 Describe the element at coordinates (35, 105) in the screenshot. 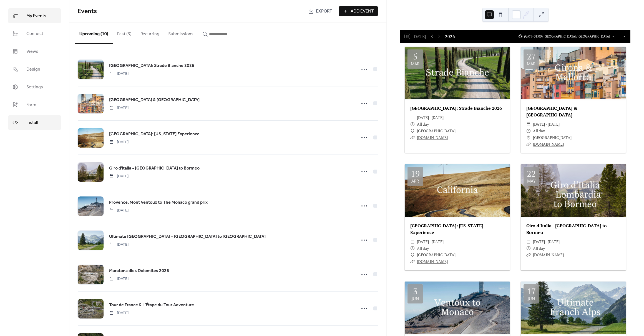

I see `a: Form` at that location.